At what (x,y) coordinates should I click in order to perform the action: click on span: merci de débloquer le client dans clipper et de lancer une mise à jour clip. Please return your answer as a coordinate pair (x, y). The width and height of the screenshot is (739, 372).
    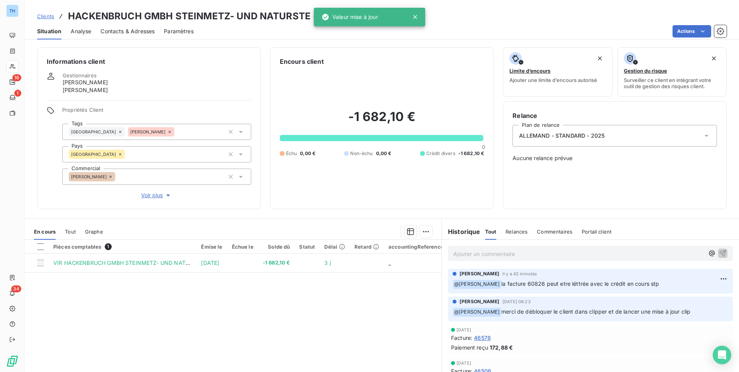
    Looking at the image, I should click on (595, 311).